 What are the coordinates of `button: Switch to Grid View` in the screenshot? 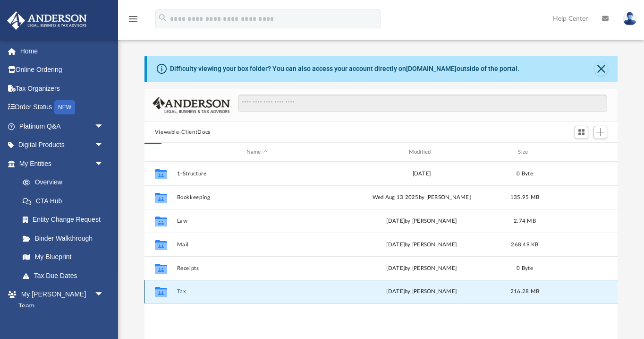 It's located at (582, 132).